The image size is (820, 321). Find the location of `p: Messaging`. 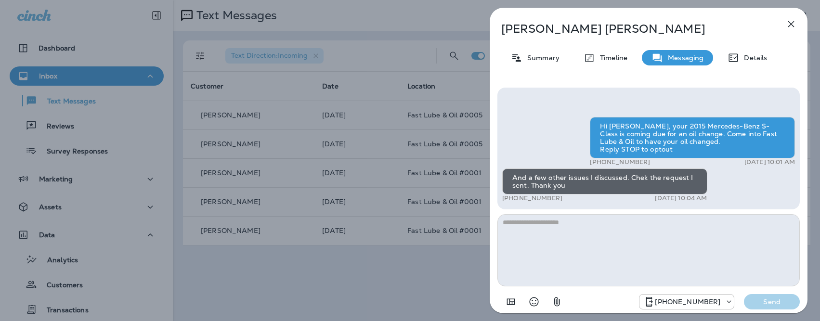

p: Messaging is located at coordinates (683, 58).